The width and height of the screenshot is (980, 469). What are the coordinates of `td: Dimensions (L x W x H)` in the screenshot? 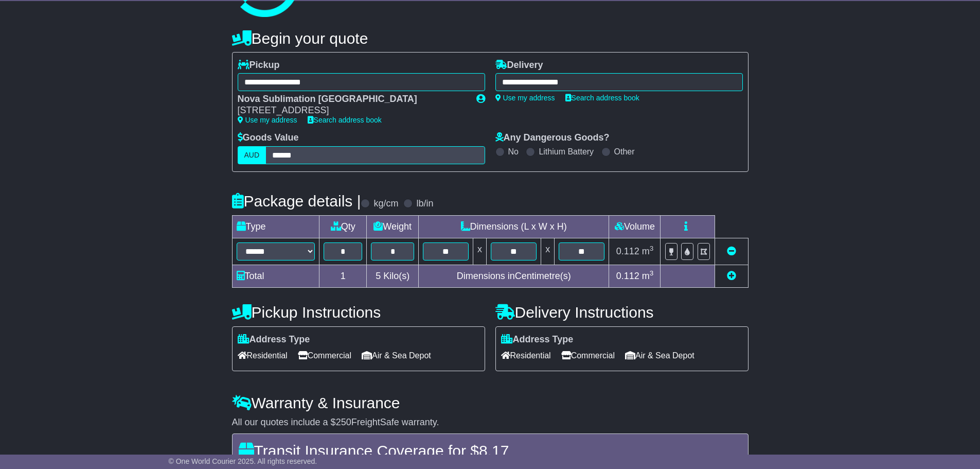 It's located at (514, 227).